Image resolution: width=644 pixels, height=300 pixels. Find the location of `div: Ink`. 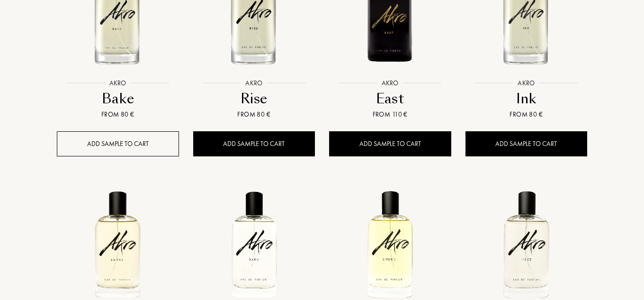

div: Ink is located at coordinates (527, 98).